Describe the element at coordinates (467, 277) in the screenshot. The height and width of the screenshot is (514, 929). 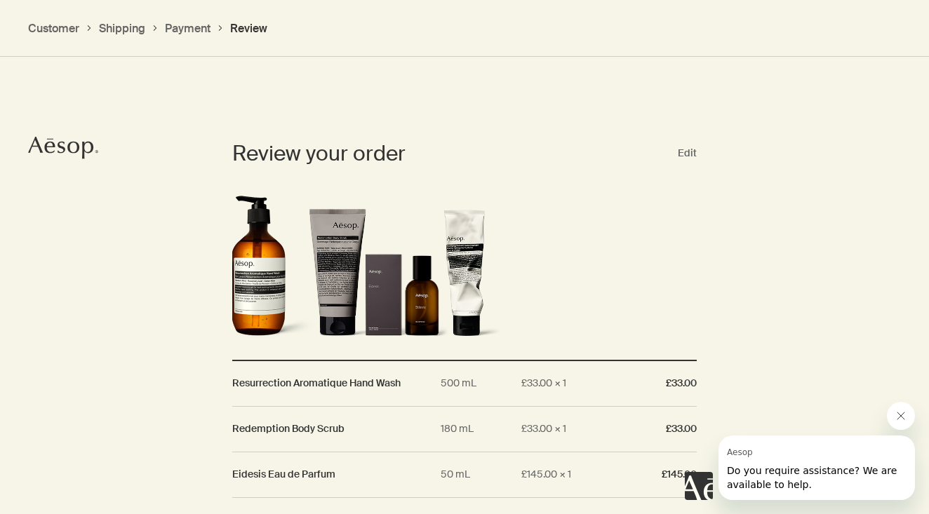
I see `img: Aesop’s Purifying Facial Cream Cleanser in aluminium tube; enriched with Lavender Stem and White ...` at that location.